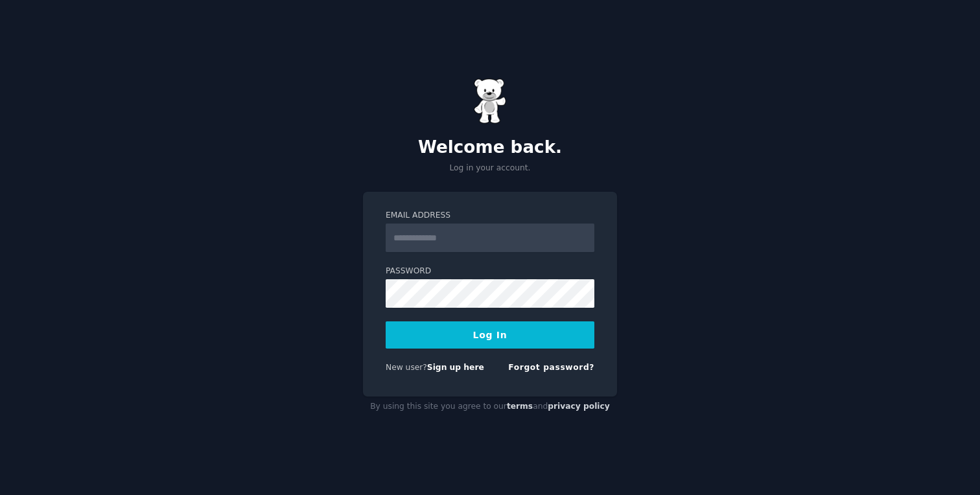  I want to click on h2: Welcome back., so click(490, 148).